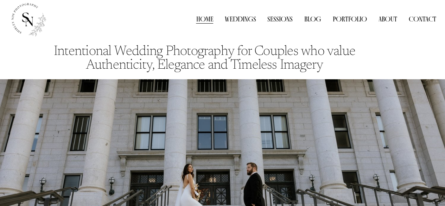 Image resolution: width=445 pixels, height=206 pixels. What do you see at coordinates (204, 19) in the screenshot?
I see `a: Home` at bounding box center [204, 19].